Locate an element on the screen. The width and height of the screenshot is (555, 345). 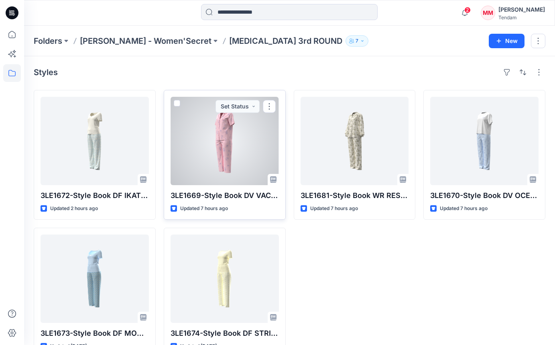
p: 3LE1673-Style Book DF MOOD PJ FR is located at coordinates (95, 333).